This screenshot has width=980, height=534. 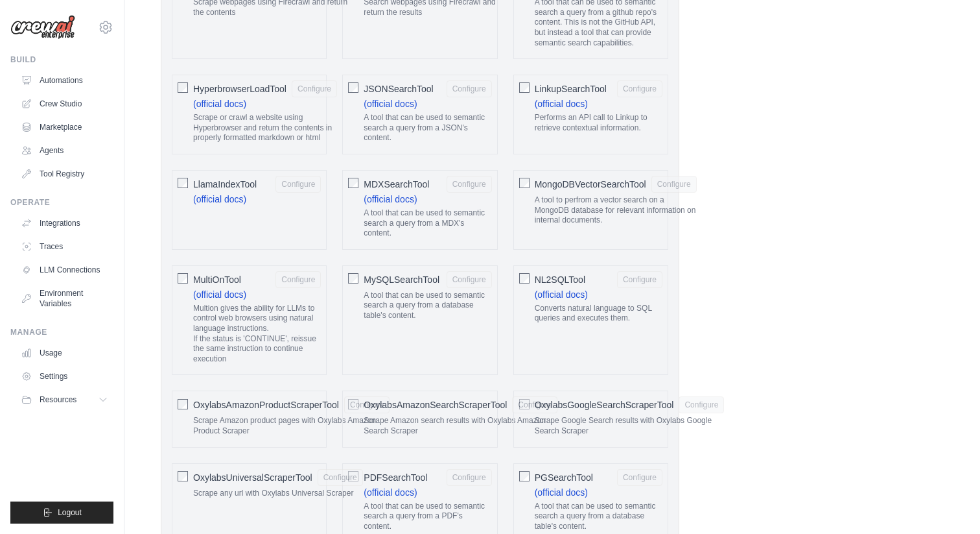 What do you see at coordinates (64, 353) in the screenshot?
I see `a: Usage` at bounding box center [64, 353].